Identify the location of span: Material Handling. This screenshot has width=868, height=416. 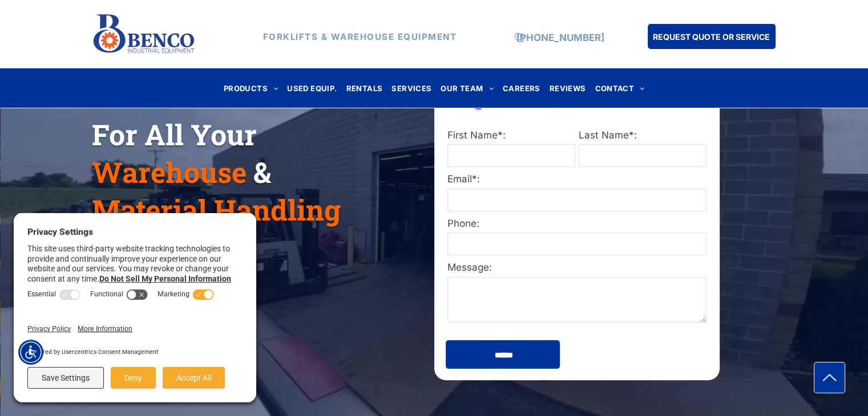
(216, 210).